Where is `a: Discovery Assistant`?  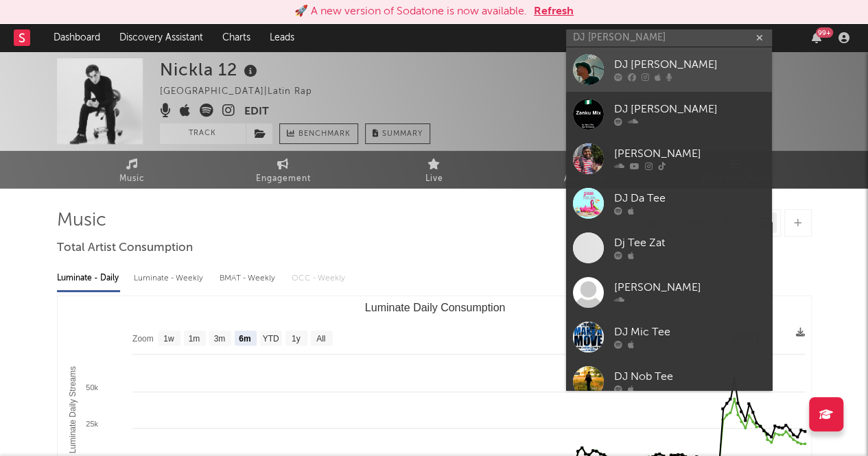 a: Discovery Assistant is located at coordinates (161, 37).